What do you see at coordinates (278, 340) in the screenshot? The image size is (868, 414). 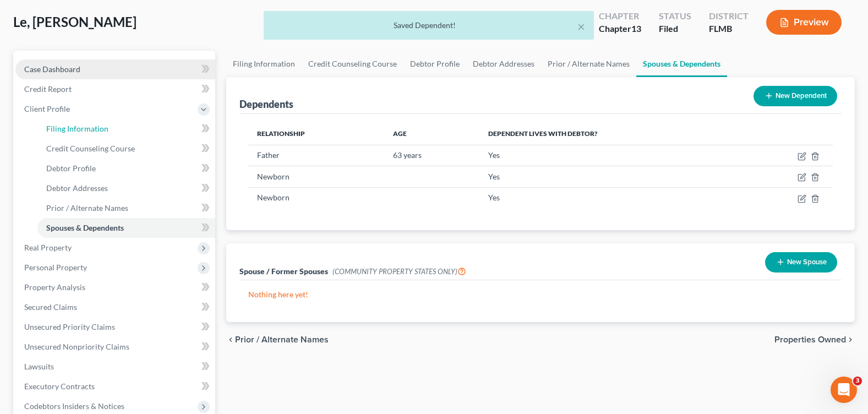 I see `button: chevron_left Prior / Alternate Names` at bounding box center [278, 340].